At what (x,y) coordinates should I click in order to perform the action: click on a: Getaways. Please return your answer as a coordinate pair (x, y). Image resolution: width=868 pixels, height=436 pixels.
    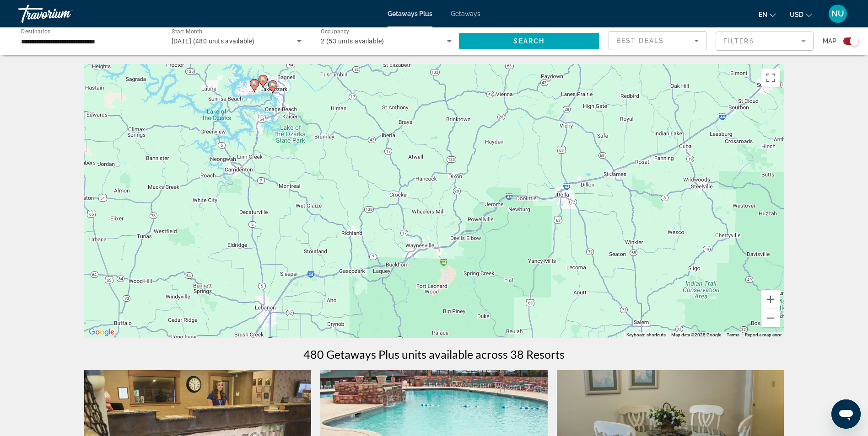
    Looking at the image, I should click on (466, 14).